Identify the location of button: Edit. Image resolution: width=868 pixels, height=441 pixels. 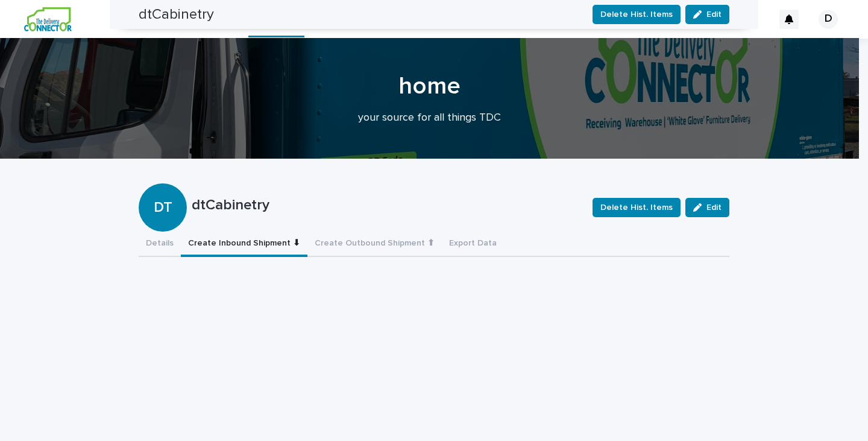
(707, 208).